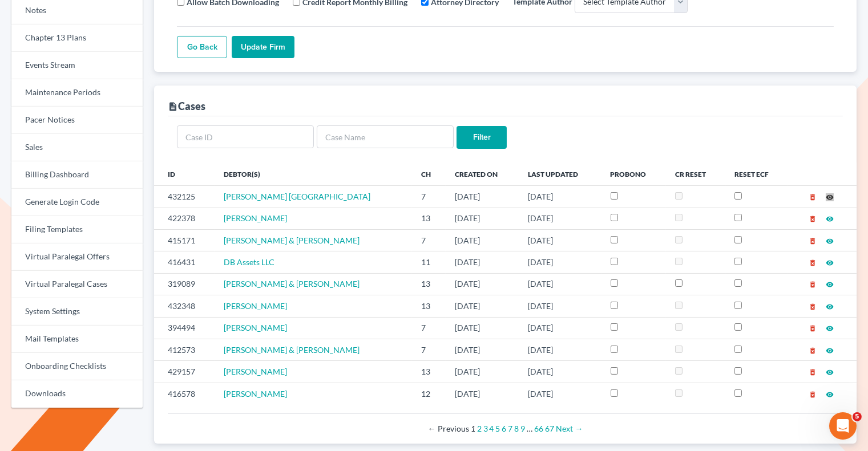  I want to click on a: Page 66, so click(540, 428).